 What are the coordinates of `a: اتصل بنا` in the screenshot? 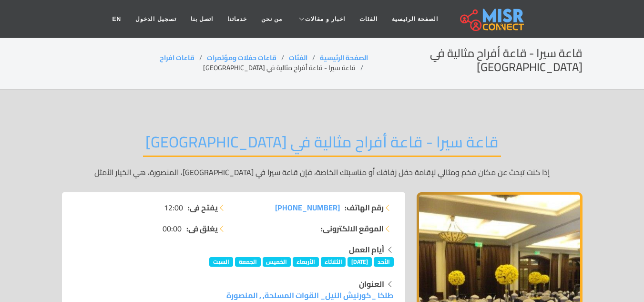 It's located at (202, 19).